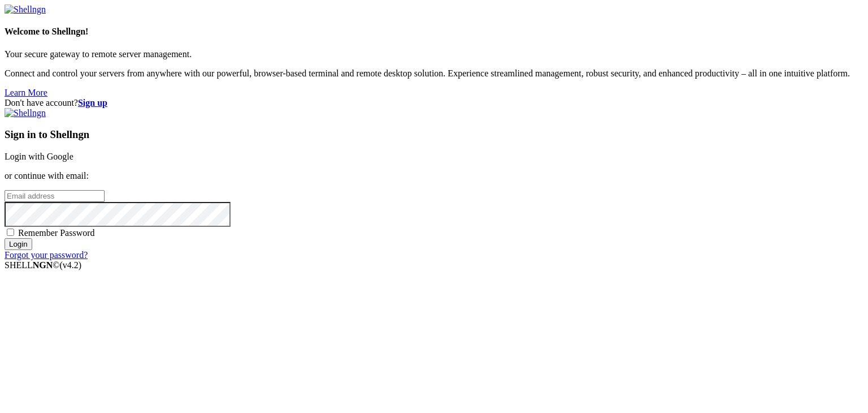 Image resolution: width=868 pixels, height=413 pixels. Describe the element at coordinates (54, 195) in the screenshot. I see `input: Email address` at that location.